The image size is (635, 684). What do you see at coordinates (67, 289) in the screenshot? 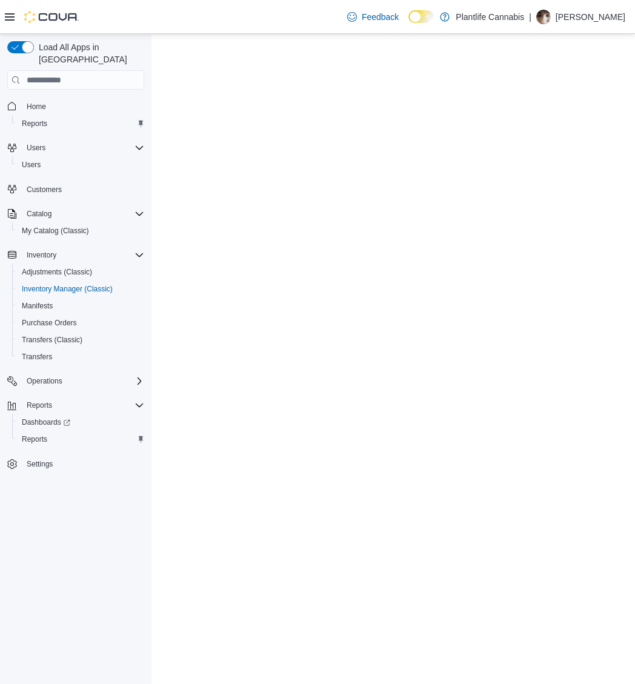
I see `a: Inventory Manager (Classic)` at bounding box center [67, 289].